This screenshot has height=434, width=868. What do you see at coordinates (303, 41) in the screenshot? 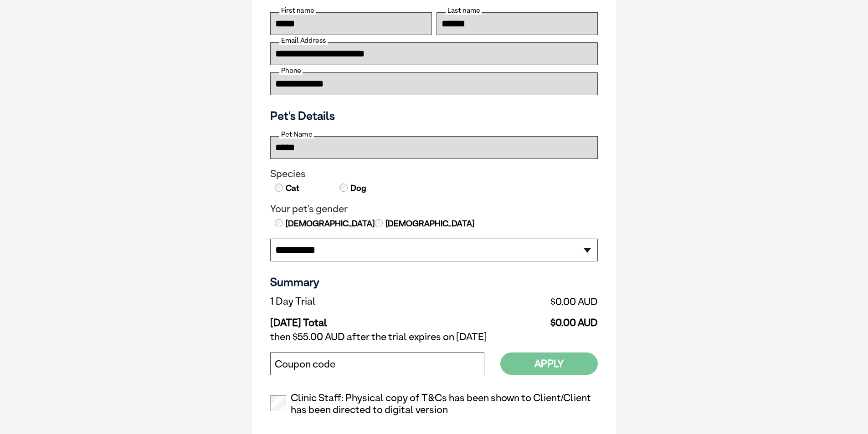
I see `label: Email Address` at bounding box center [303, 41].